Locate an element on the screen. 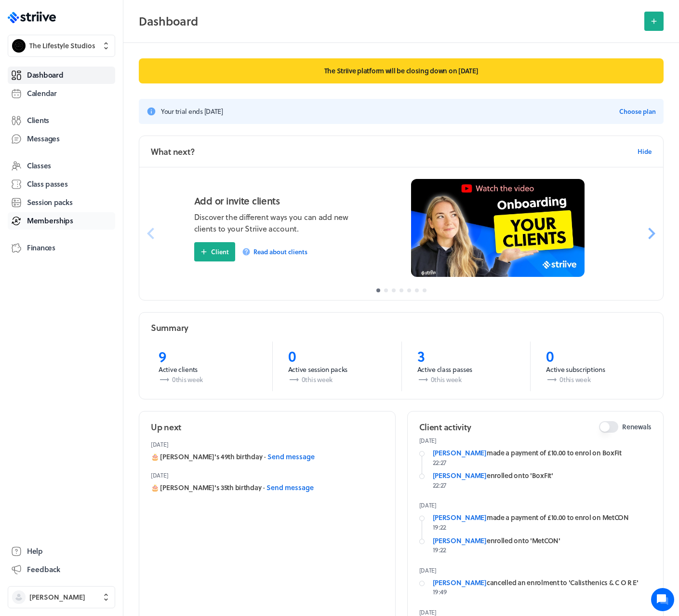  h2: Client activity is located at coordinates (445, 427).